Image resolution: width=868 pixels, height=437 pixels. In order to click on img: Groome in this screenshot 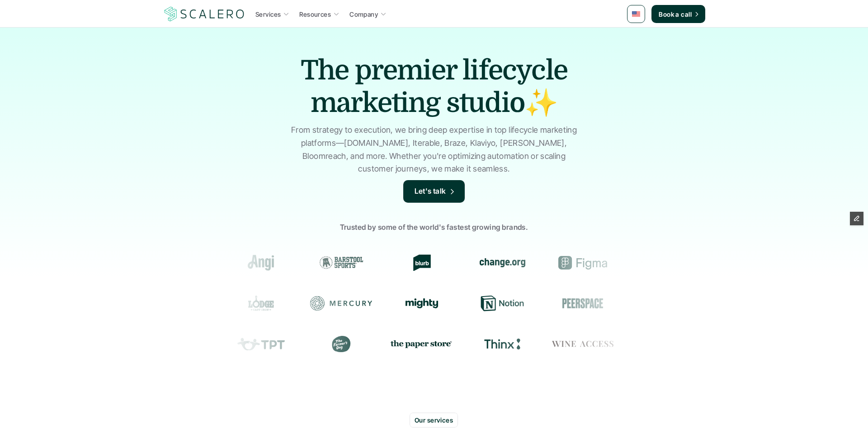, I will do `click(663, 263)`.